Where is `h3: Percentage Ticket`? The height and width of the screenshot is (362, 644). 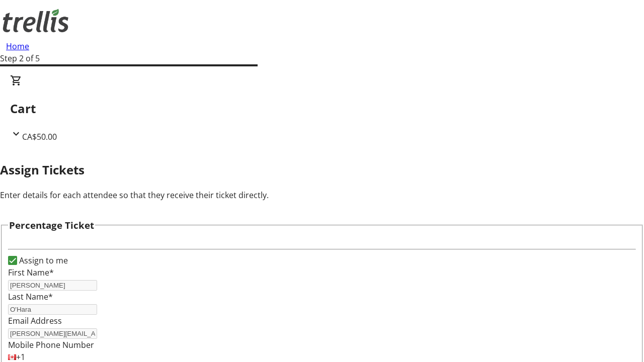
h3: Percentage Ticket is located at coordinates (51, 225).